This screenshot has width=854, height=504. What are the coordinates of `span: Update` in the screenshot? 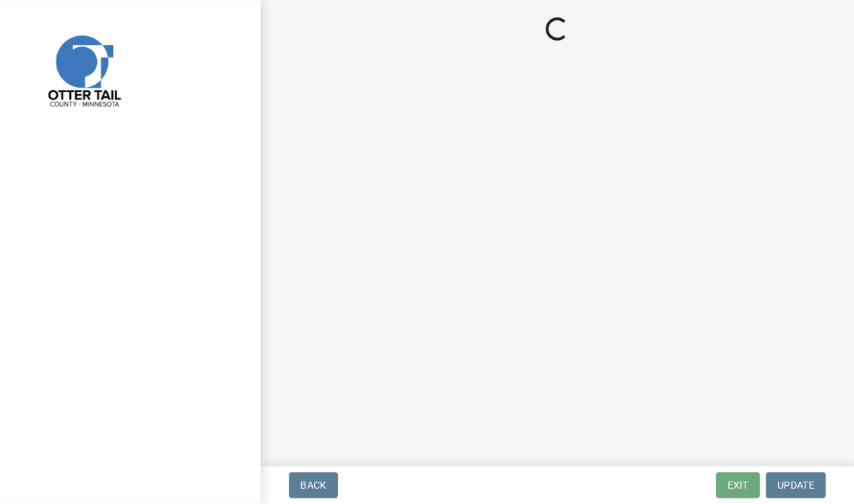 It's located at (796, 485).